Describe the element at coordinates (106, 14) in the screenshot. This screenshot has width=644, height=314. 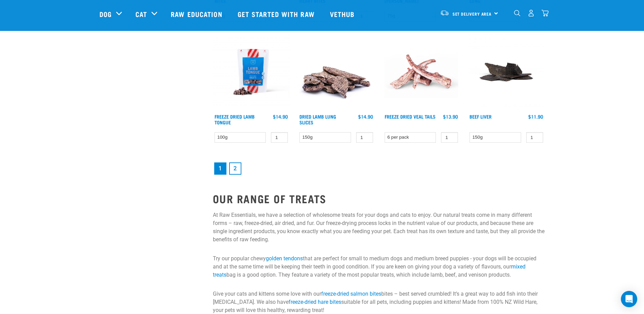
I see `a: Dog` at that location.